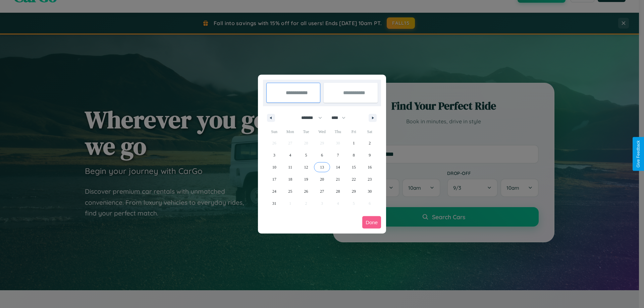  I want to click on button: 29, so click(354, 191).